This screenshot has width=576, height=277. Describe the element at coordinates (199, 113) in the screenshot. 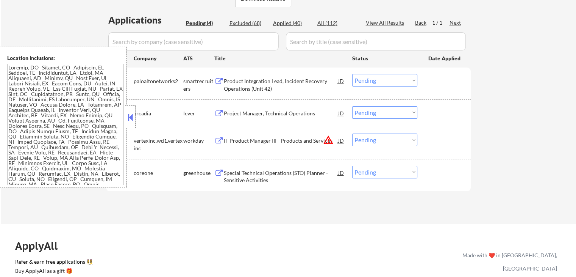

I see `div: lever` at that location.